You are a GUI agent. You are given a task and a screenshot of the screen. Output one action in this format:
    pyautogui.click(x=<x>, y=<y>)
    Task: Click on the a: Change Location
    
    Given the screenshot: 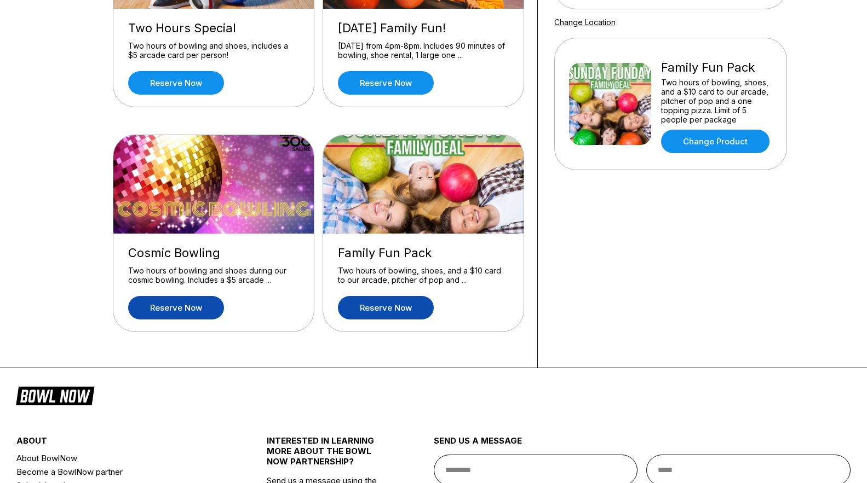 What is the action you would take?
    pyautogui.click(x=585, y=22)
    